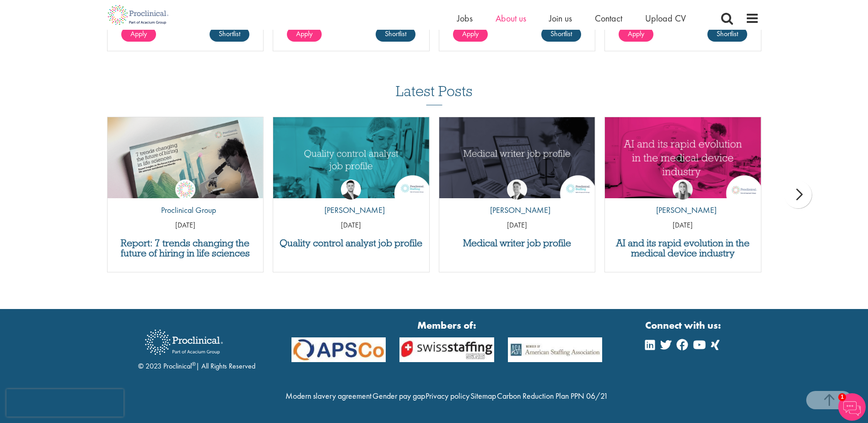  Describe the element at coordinates (682, 190) in the screenshot. I see `img: Hannah Burke` at that location.